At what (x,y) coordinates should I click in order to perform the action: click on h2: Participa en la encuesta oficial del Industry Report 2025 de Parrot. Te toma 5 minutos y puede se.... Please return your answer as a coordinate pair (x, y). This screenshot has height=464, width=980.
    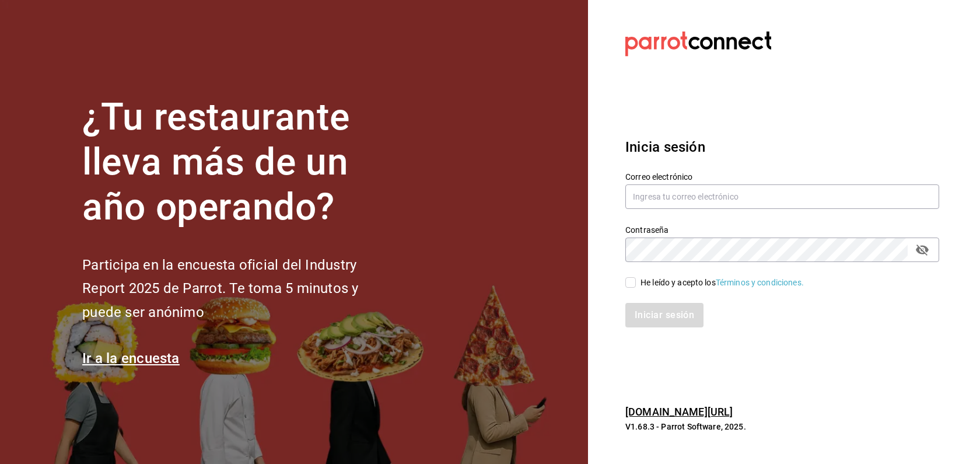
    Looking at the image, I should click on (240, 289).